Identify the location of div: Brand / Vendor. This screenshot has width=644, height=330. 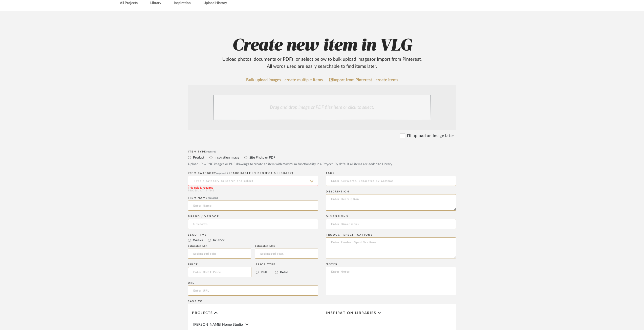
(253, 216).